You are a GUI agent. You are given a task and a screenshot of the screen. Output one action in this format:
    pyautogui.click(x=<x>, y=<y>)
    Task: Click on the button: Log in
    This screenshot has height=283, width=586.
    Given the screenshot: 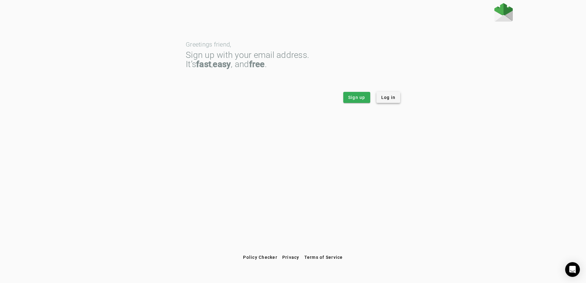 What is the action you would take?
    pyautogui.click(x=388, y=97)
    